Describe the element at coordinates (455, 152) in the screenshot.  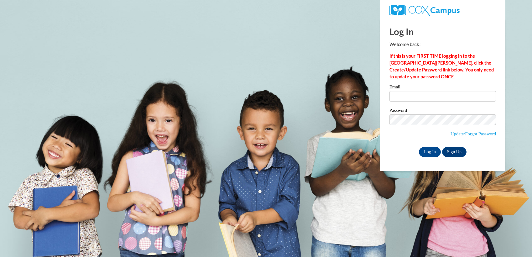
I see `a: Sign Up` at that location.